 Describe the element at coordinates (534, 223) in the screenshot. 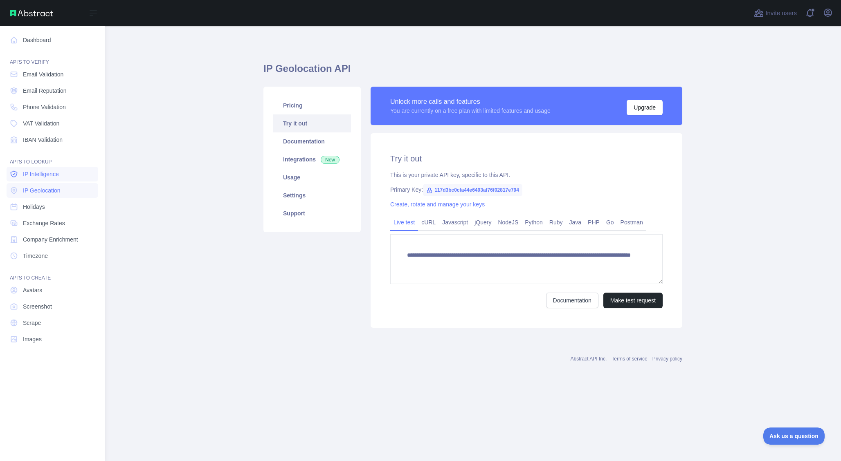

I see `a: Python` at that location.